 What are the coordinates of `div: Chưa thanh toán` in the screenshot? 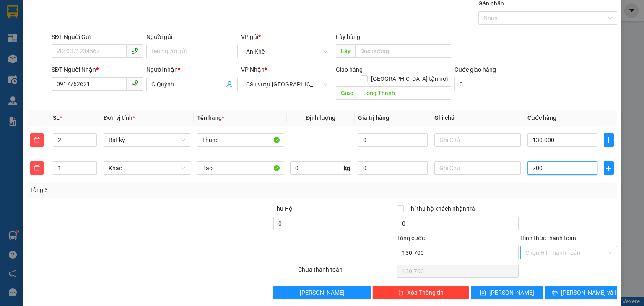 It's located at (346, 272).